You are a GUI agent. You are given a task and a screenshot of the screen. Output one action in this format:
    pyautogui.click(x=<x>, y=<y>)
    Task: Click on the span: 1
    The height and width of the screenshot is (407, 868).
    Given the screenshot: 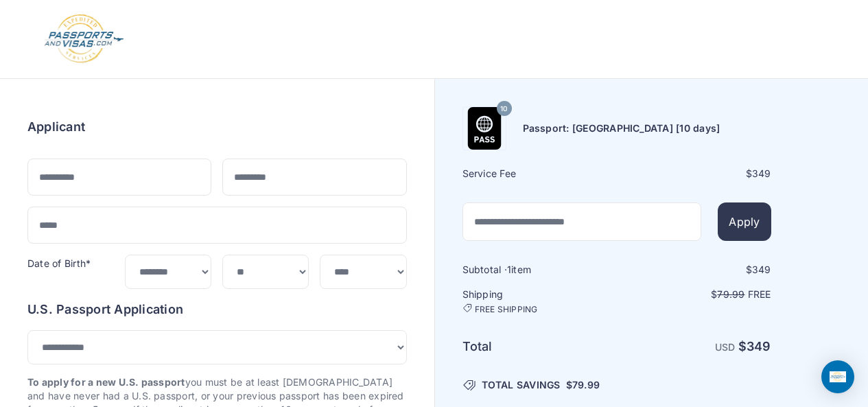 What is the action you would take?
    pyautogui.click(x=509, y=269)
    